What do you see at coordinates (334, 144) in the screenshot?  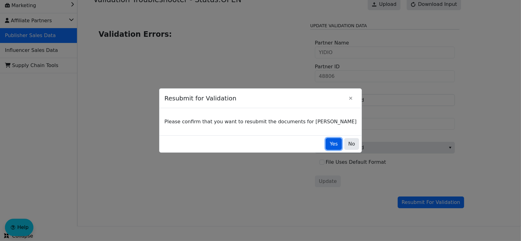 I see `span: Yes` at bounding box center [334, 144].